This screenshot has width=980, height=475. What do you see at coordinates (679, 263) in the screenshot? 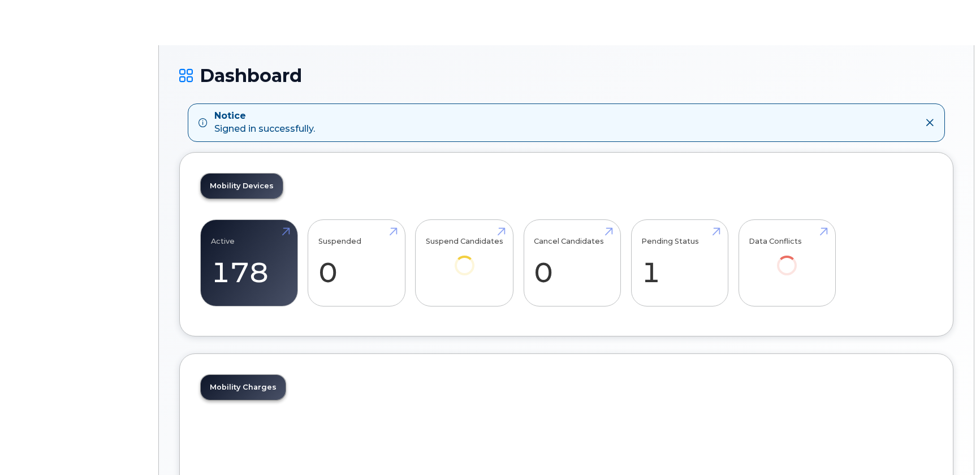
I see `a: Pending Status 1` at bounding box center [679, 263].